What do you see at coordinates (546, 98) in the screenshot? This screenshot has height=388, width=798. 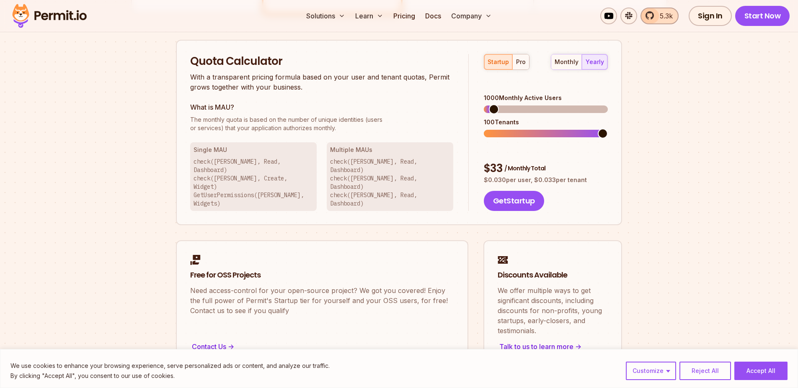 I see `div: 1000 Monthly Active Users` at bounding box center [546, 98].